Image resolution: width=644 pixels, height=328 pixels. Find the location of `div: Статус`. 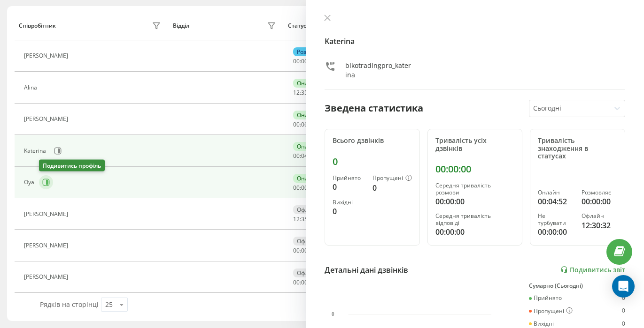

div: Статус is located at coordinates (297, 26).